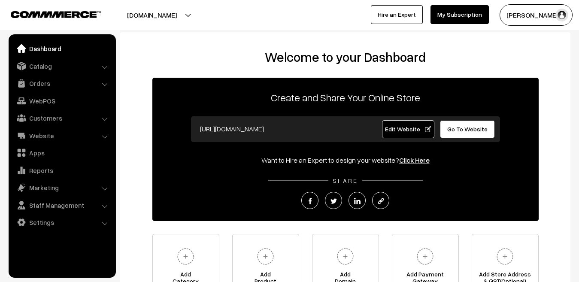  I want to click on a: Staff Management, so click(62, 205).